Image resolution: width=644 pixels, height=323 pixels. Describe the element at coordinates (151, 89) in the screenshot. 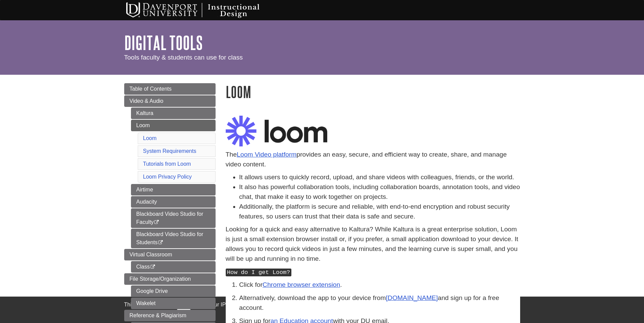

I see `span: Table of Contents` at that location.